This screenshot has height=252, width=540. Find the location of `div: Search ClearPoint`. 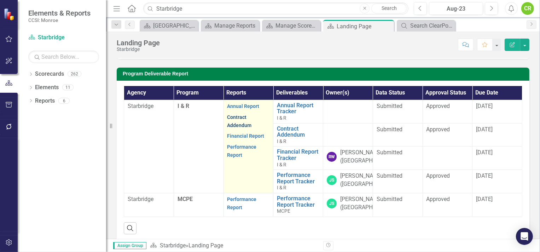

div: Search ClearPoint is located at coordinates (432, 25).